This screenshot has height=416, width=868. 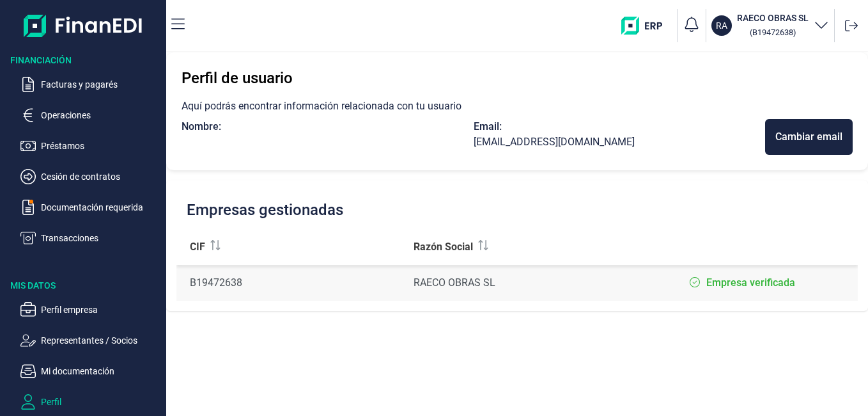 What do you see at coordinates (101, 371) in the screenshot?
I see `p: Mi documentación` at bounding box center [101, 371].